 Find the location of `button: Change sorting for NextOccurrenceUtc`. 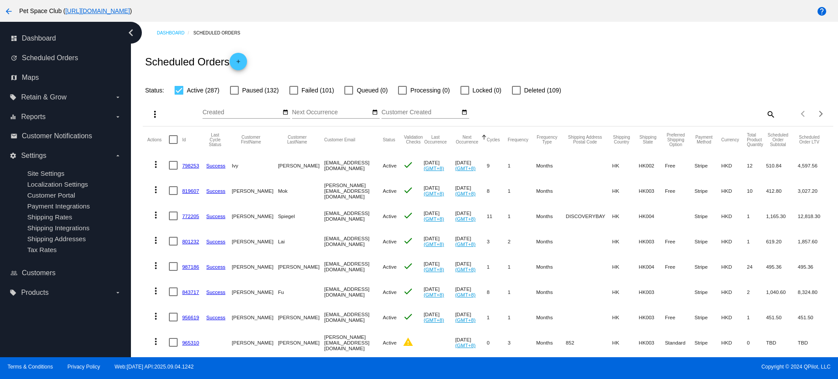

button: Change sorting for NextOccurrenceUtc is located at coordinates (467, 140).